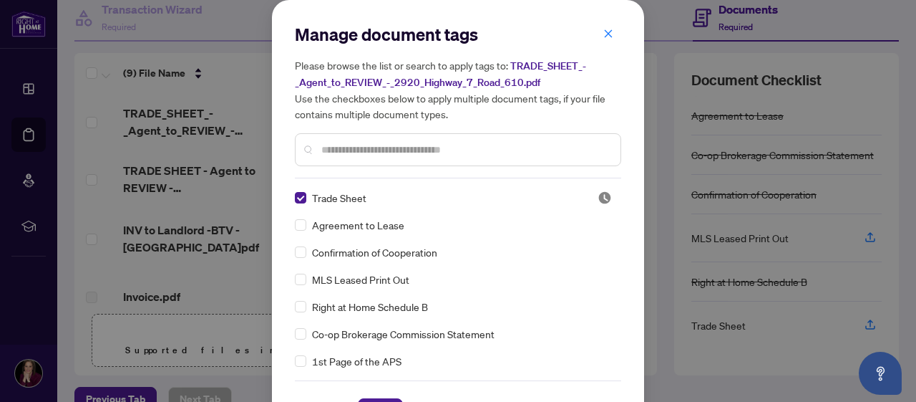 The height and width of the screenshot is (402, 916). What do you see at coordinates (358, 225) in the screenshot?
I see `span: Agreement to Lease` at bounding box center [358, 225].